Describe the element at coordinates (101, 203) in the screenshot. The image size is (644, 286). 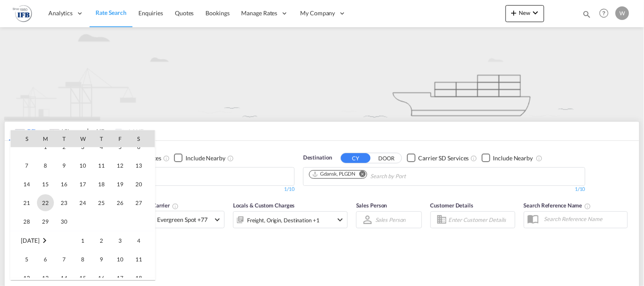
I see `td: Thursday September 25 2025` at that location.